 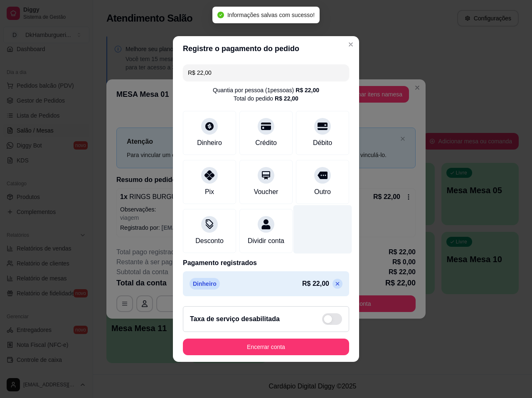 I want to click on div: Pix, so click(x=210, y=192).